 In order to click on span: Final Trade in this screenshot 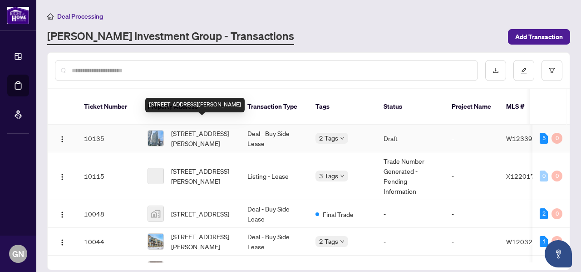, I will do `click(338, 214)`.